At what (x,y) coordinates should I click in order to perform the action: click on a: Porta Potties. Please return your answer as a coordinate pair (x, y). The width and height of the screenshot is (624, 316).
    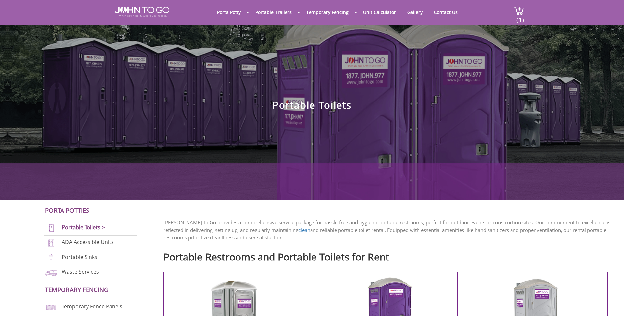
    Looking at the image, I should click on (67, 210).